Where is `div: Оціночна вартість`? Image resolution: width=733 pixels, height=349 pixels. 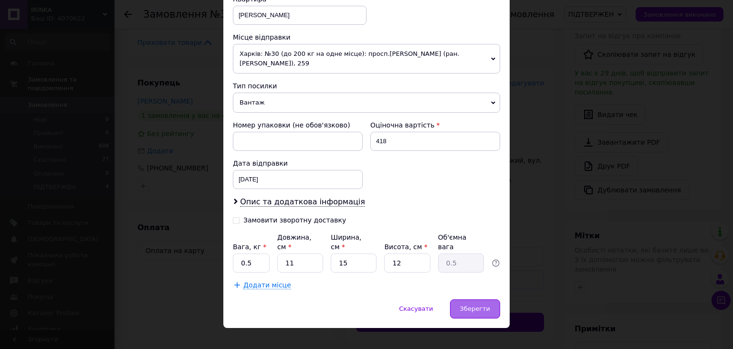
div: Оціночна вартість is located at coordinates (435, 125).